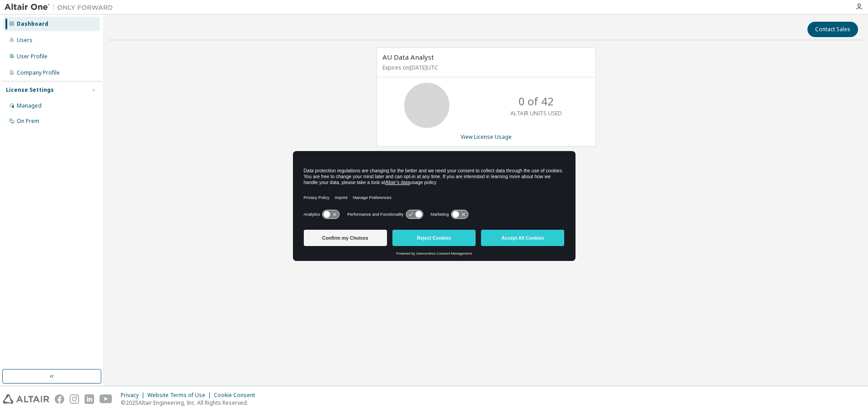 Image resolution: width=868 pixels, height=412 pixels. What do you see at coordinates (408, 57) in the screenshot?
I see `span: AU Data Analyst` at bounding box center [408, 57].